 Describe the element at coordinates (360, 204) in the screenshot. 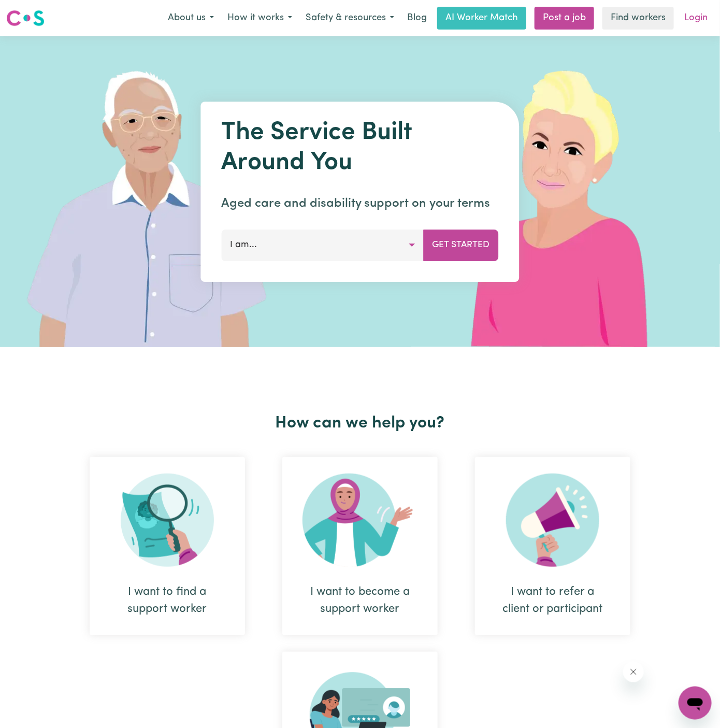

I see `p: Aged care and disability support on your terms` at that location.